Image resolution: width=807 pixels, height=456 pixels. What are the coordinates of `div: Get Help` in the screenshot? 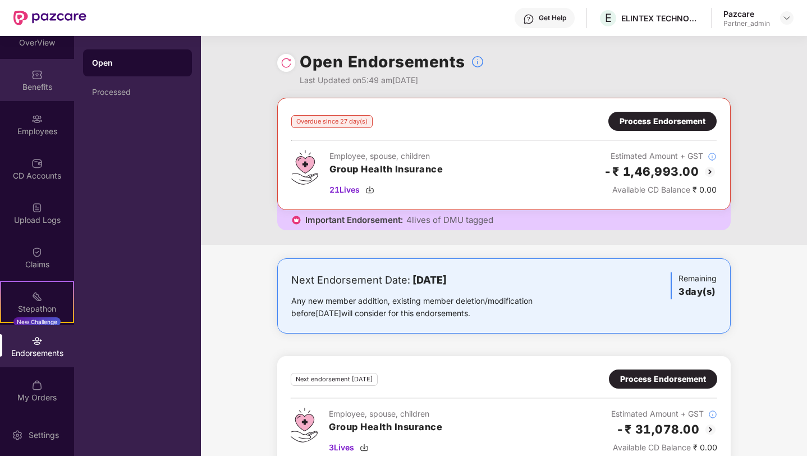 It's located at (552, 18).